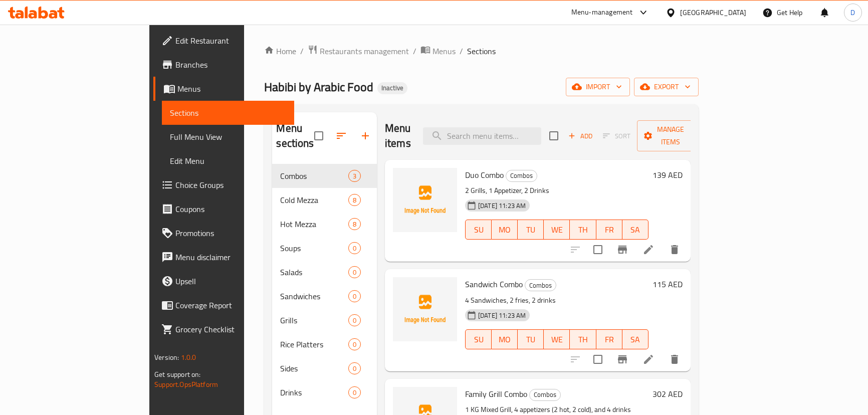 This screenshot has width=868, height=415. Describe the element at coordinates (230, 305) in the screenshot. I see `span: Coverage Report` at that location.